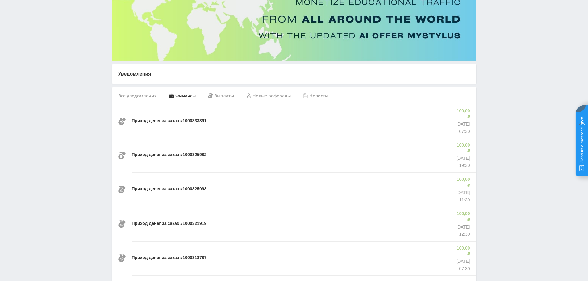 This screenshot has width=588, height=281. Describe the element at coordinates (221, 96) in the screenshot. I see `div: Выплаты` at that location.